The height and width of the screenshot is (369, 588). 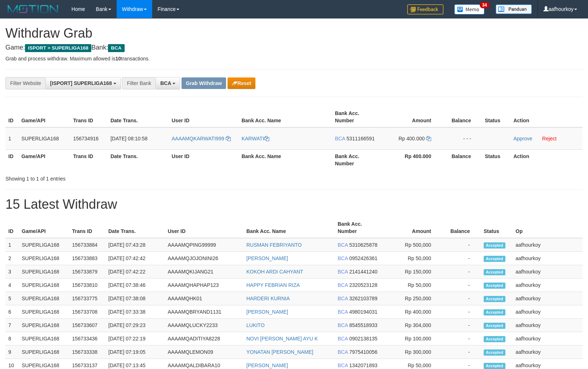 I want to click on p: Grab and process withdraw. Maximum allowed is transactions., so click(x=294, y=59).